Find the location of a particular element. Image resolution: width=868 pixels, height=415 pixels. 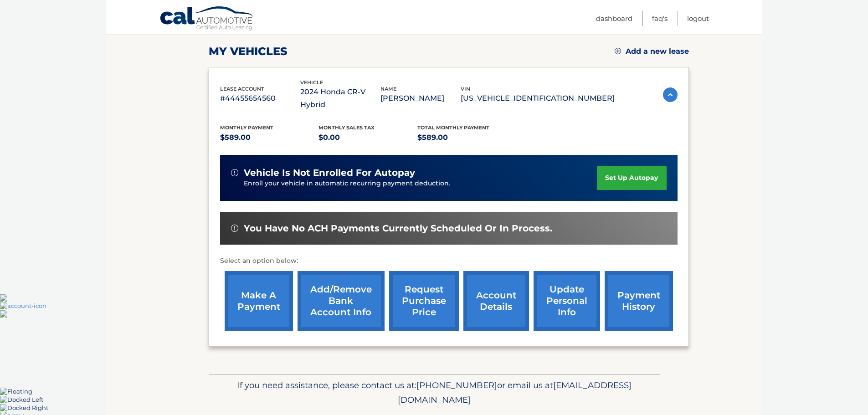

a: Dashboard is located at coordinates (614, 18).